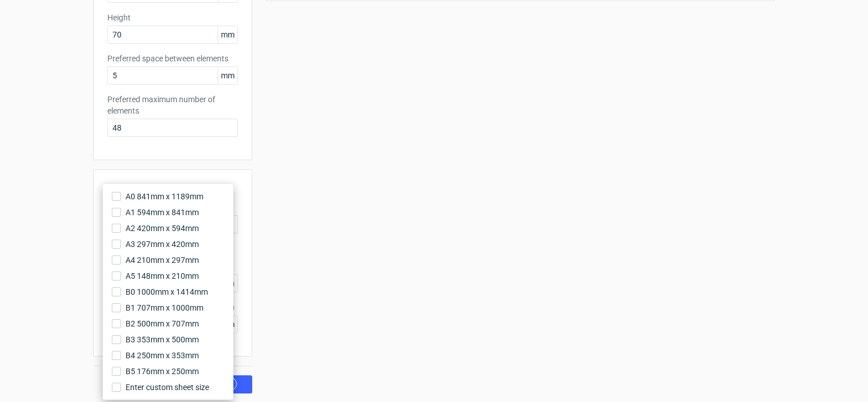  What do you see at coordinates (162, 228) in the screenshot?
I see `span: A2 420mm x 594mm` at bounding box center [162, 228].